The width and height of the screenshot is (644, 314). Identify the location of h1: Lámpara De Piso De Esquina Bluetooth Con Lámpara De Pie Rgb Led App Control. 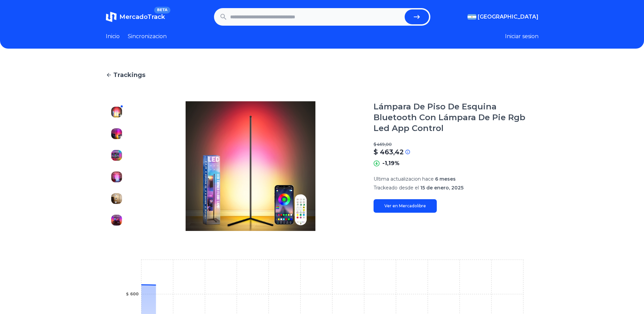
(456, 117).